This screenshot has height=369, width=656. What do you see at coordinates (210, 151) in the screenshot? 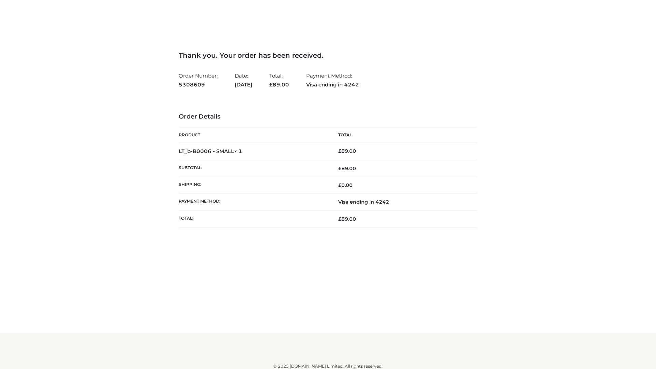
I see `strong: LT_b-B0006 - SMALL` at bounding box center [210, 151].